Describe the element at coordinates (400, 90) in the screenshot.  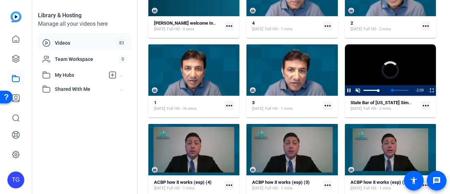
I see `div: Progress Bar` at that location.